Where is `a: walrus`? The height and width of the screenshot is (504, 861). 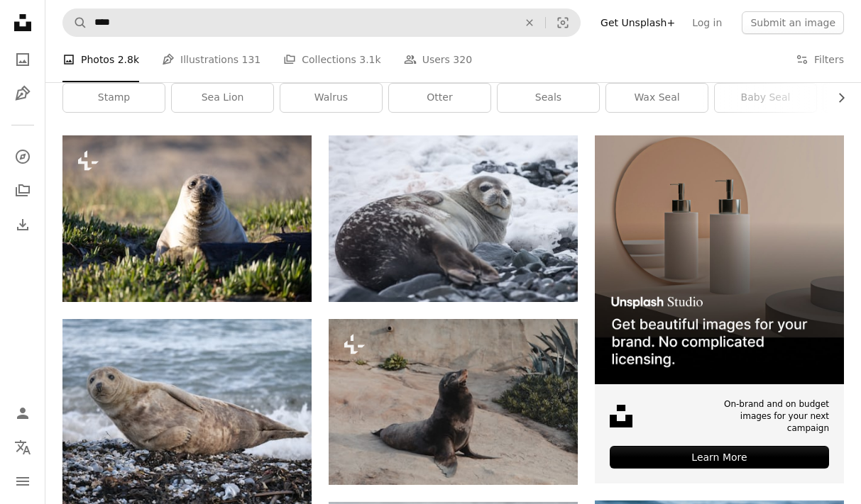
a: walrus is located at coordinates (331, 98).